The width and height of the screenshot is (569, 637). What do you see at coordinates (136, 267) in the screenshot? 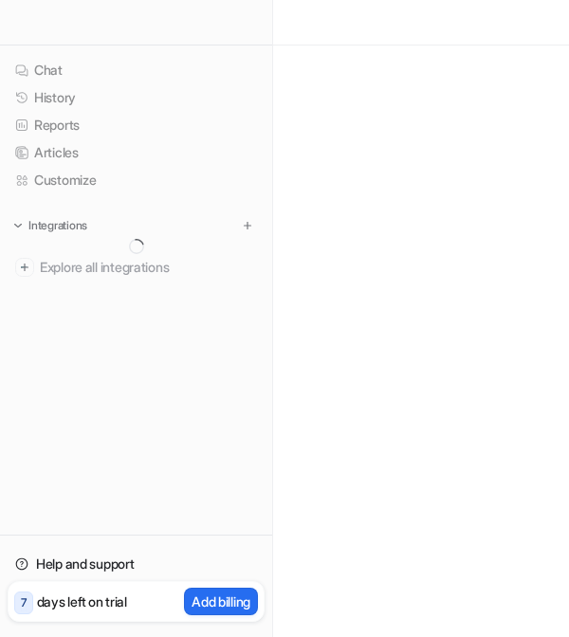
I see `a: Explore all integrations` at bounding box center [136, 267].